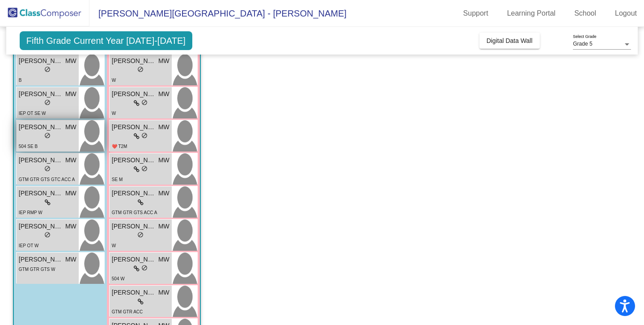 Image resolution: width=644 pixels, height=325 pixels. I want to click on span: IEP OT SE W, so click(32, 113).